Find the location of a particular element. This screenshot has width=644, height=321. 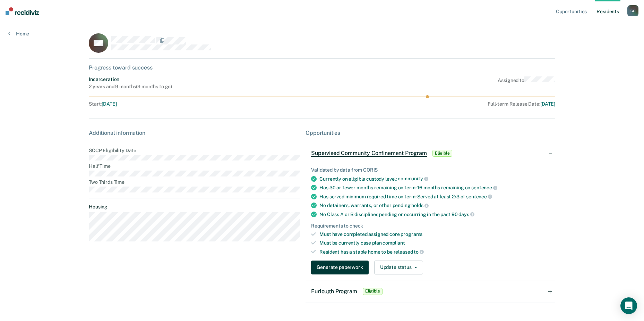

div: No Class A or B disciplines pending or occurring in the past 90 is located at coordinates (435, 214).